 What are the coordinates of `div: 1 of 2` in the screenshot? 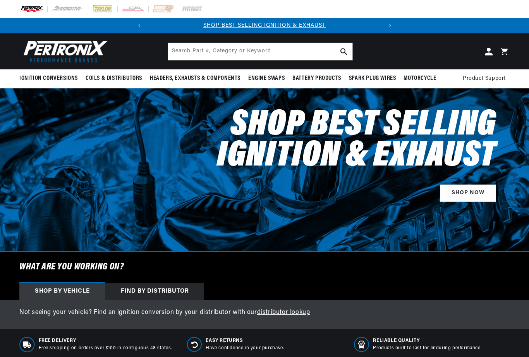 It's located at (264, 26).